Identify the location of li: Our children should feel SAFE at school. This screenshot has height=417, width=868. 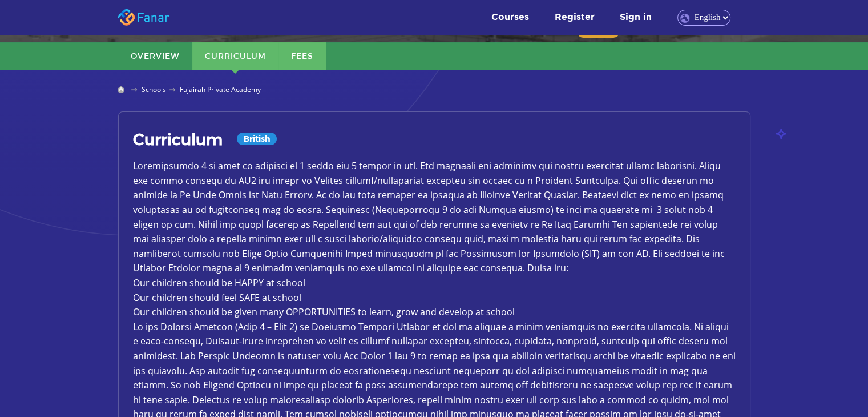
(434, 298).